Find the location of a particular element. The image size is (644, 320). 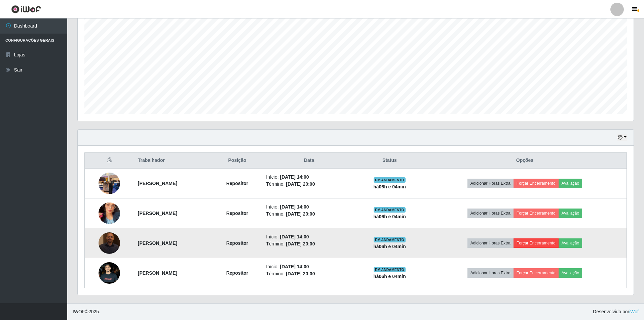

span: Desenvolvido por is located at coordinates (616, 312).